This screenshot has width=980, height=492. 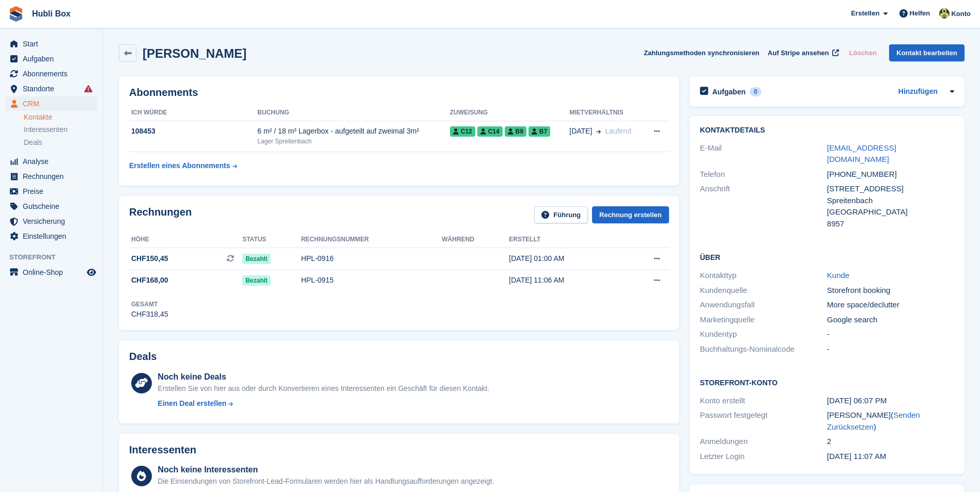 I want to click on th: Status, so click(x=272, y=240).